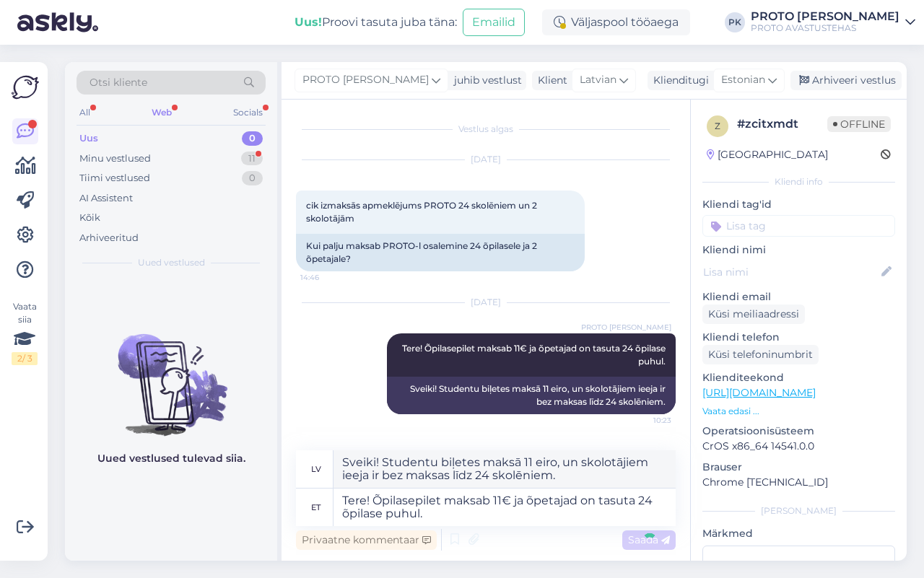  Describe the element at coordinates (799, 446) in the screenshot. I see `p: CrOS x86_64 14541.0.0` at that location.